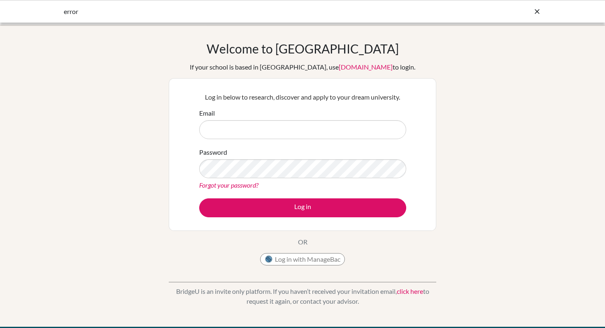 The image size is (605, 328). I want to click on a: Forgot your password?, so click(229, 185).